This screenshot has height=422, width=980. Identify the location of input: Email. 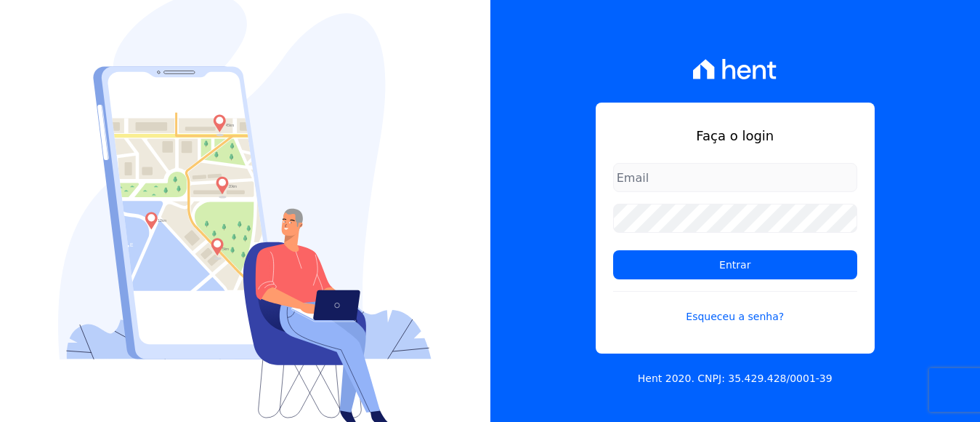
(735, 177).